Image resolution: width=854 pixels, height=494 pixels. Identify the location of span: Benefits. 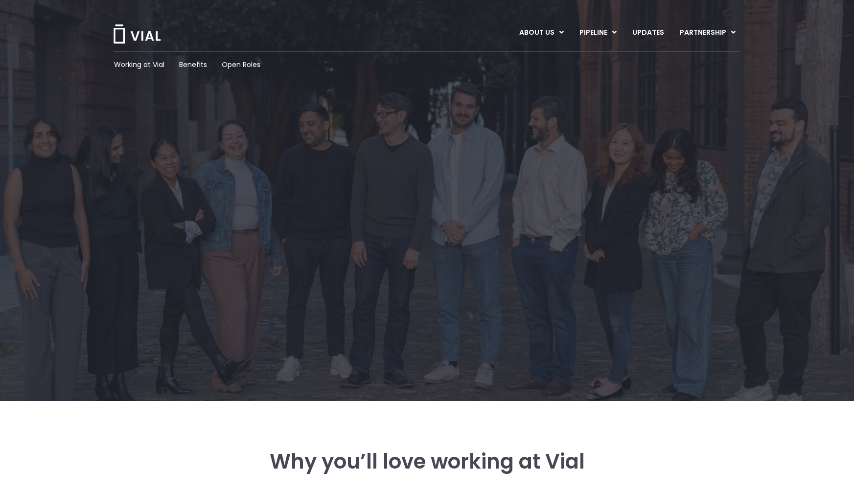
(193, 65).